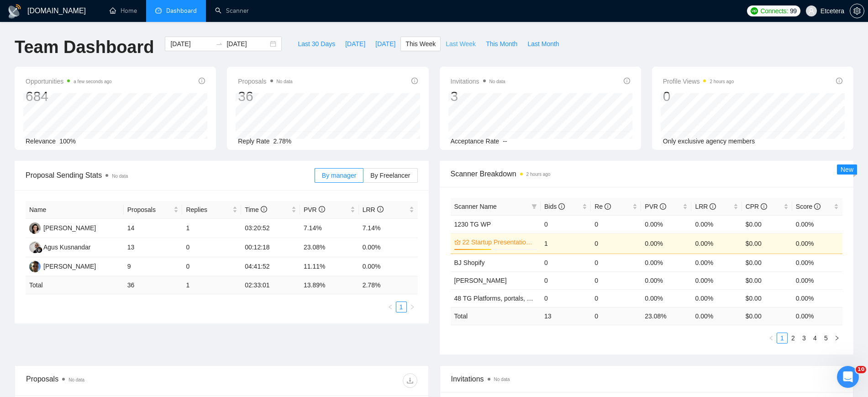  What do you see at coordinates (153, 228) in the screenshot?
I see `td: 14` at bounding box center [153, 228].